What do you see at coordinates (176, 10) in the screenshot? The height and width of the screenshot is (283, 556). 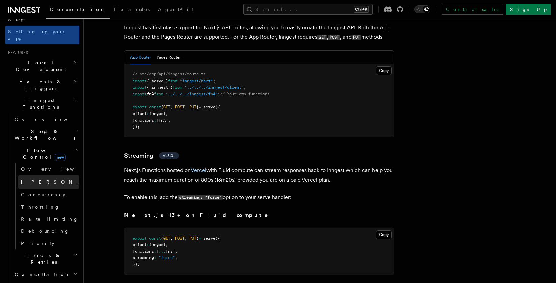 I see `a: AgentKit` at bounding box center [176, 10].